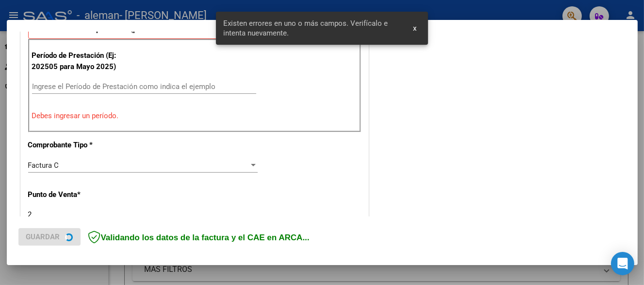 This screenshot has width=644, height=285. What do you see at coordinates (49, 237) in the screenshot?
I see `button: Guardar` at bounding box center [49, 237].